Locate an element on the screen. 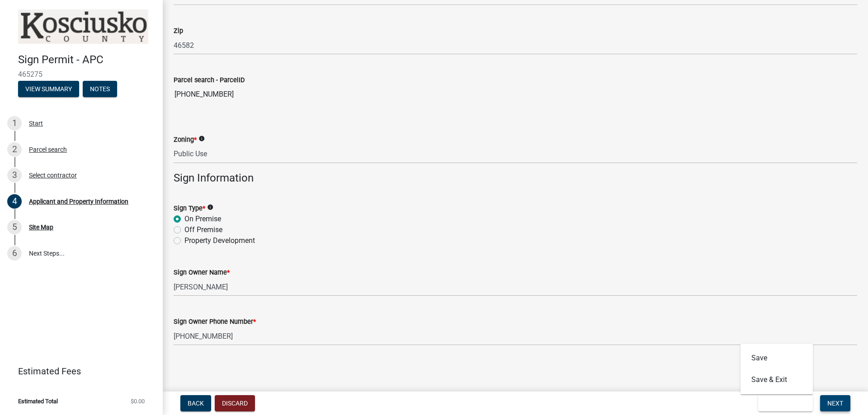 This screenshot has height=415, width=868. label: Sign Owner Name is located at coordinates (202, 273).